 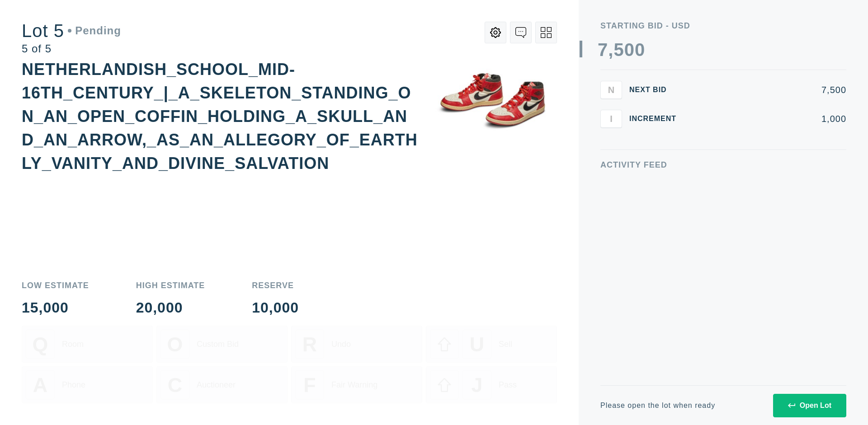 I want to click on div: 5 of 5, so click(x=71, y=49).